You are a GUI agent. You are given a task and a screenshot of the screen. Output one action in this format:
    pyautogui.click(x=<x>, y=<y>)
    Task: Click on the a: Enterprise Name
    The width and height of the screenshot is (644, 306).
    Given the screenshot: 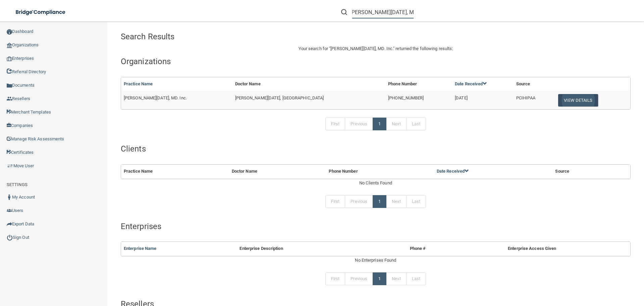 What is the action you would take?
    pyautogui.click(x=140, y=248)
    